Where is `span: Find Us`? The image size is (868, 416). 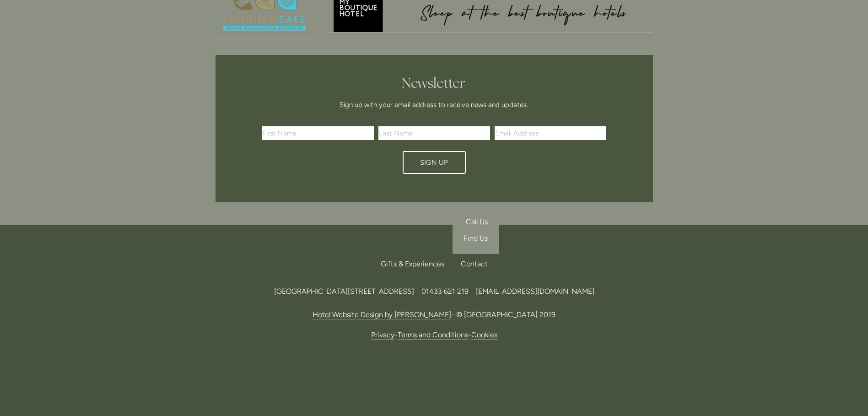 span: Find Us is located at coordinates (476, 238).